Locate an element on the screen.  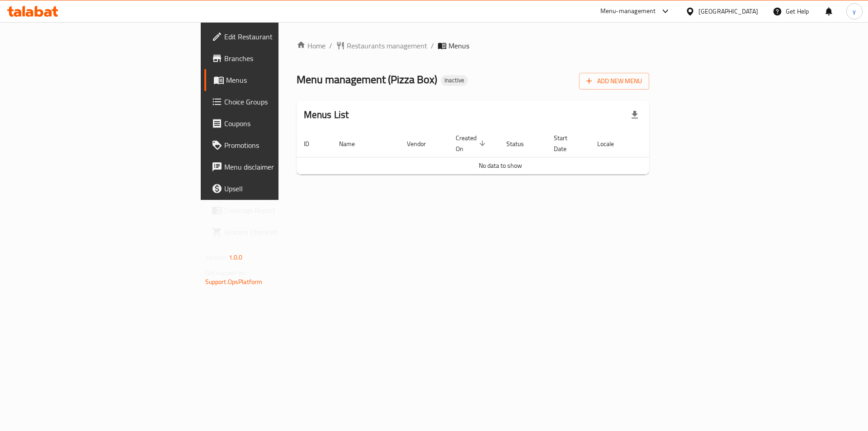
span: Promotions is located at coordinates (281, 145).